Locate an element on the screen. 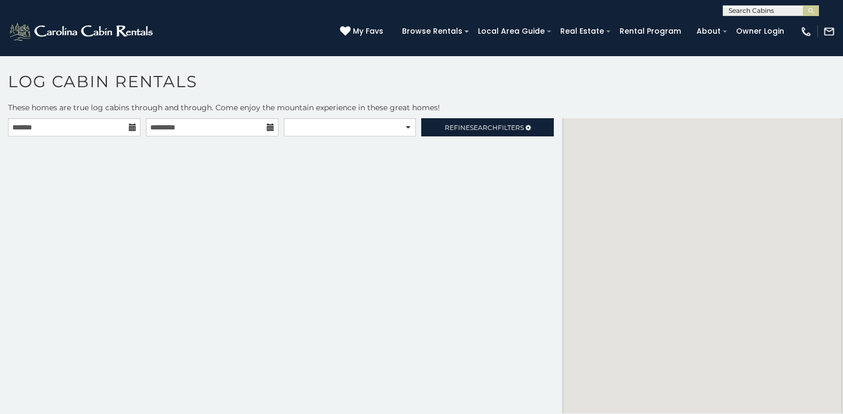 The height and width of the screenshot is (414, 843). a: About is located at coordinates (708, 31).